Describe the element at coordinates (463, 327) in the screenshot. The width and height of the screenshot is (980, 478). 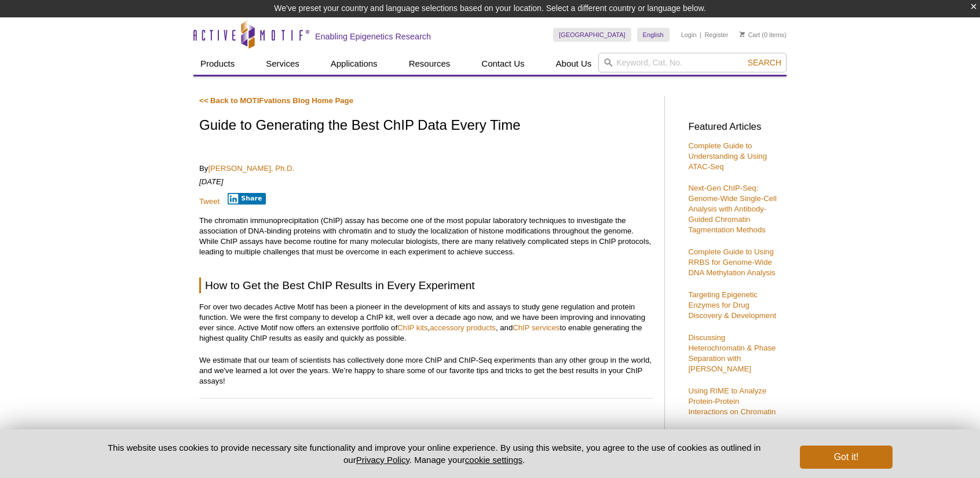
I see `a: accessory products` at that location.